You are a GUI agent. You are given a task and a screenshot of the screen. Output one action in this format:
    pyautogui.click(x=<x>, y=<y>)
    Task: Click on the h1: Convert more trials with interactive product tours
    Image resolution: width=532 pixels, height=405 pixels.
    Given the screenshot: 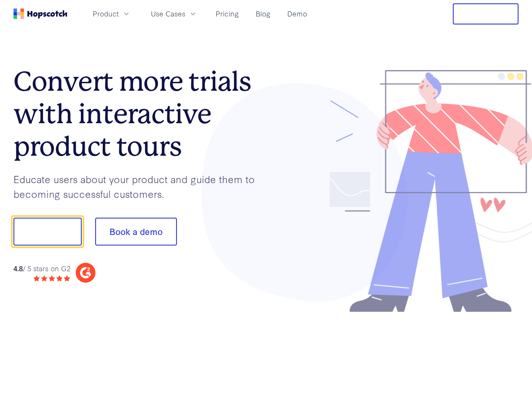 What is the action you would take?
    pyautogui.click(x=140, y=114)
    